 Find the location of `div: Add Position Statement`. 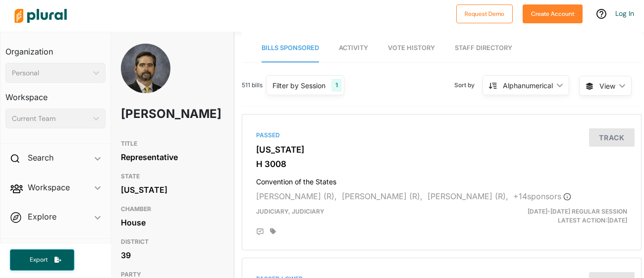

div: Add Position Statement is located at coordinates (260, 231).